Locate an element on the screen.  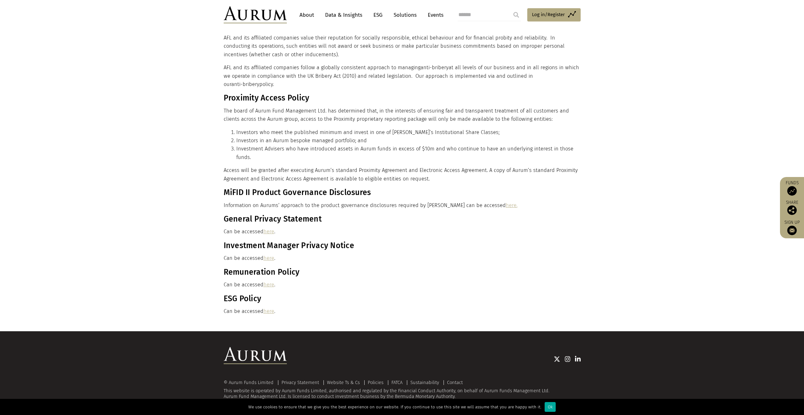
img: Twitter icon is located at coordinates (557, 359).